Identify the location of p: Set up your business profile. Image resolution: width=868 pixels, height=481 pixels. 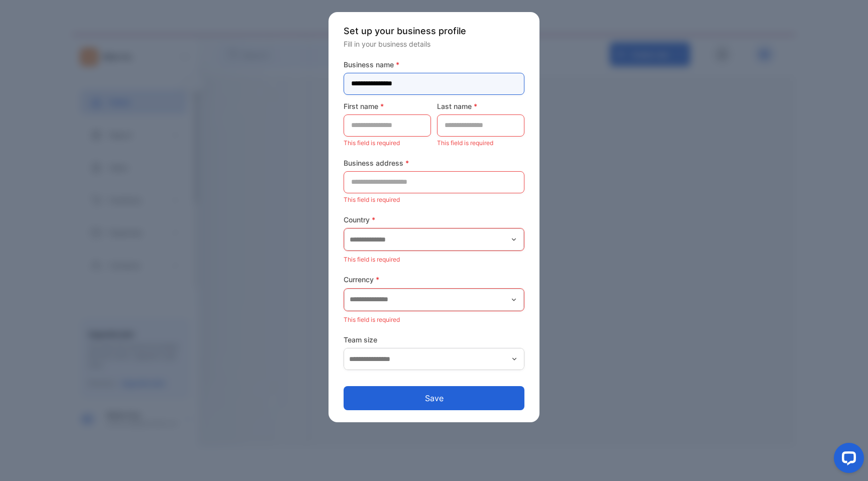
(434, 30).